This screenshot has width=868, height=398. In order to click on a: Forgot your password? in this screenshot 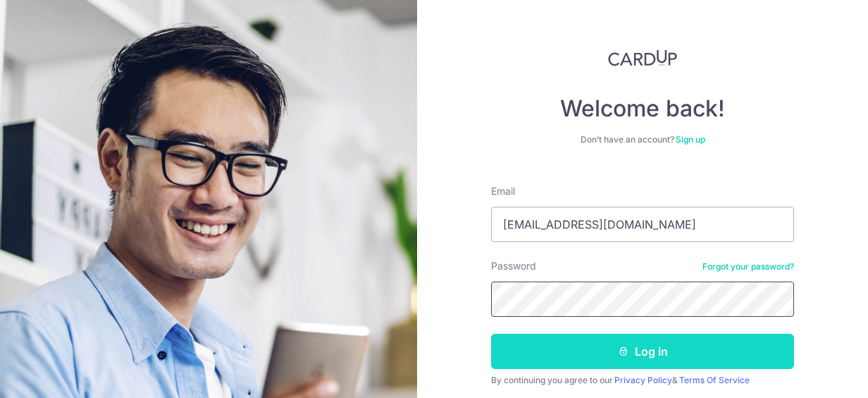, I will do `click(749, 267)`.